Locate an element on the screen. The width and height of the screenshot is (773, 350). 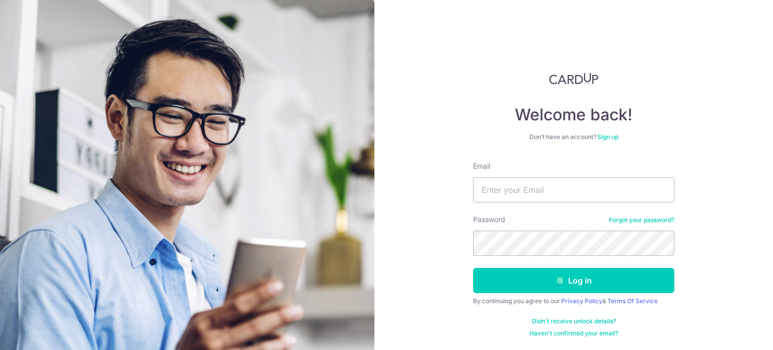
a: Sign up is located at coordinates (608, 136).